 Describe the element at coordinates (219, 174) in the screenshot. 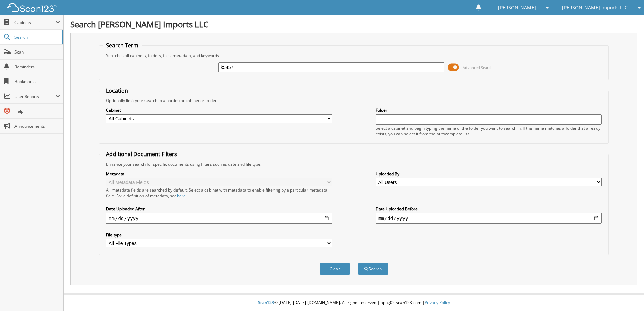

I see `label: Metadata` at that location.